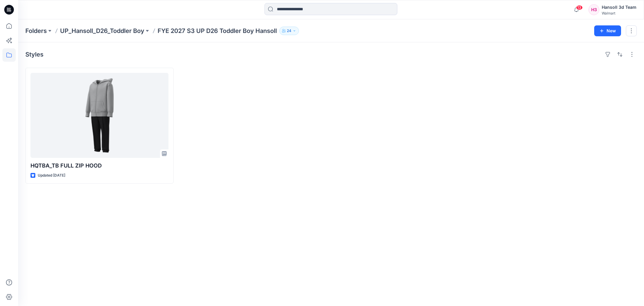 The image size is (644, 306). What do you see at coordinates (34, 54) in the screenshot?
I see `h4: Styles` at bounding box center [34, 54].